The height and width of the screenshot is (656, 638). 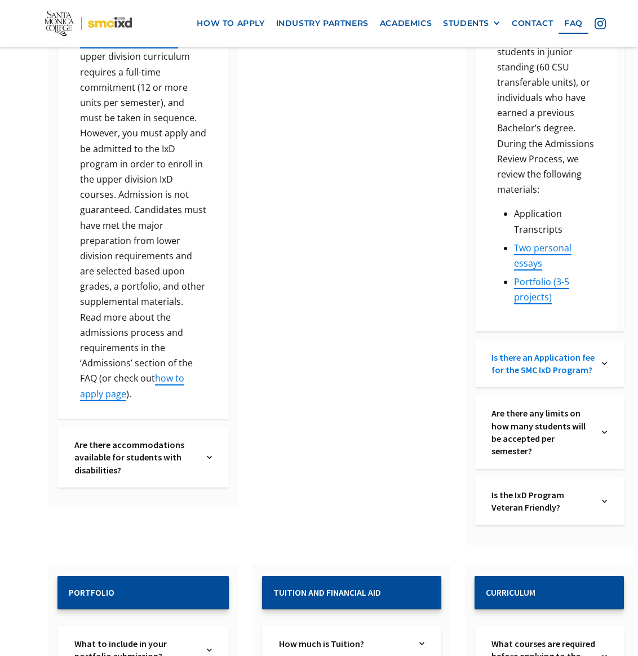 I want to click on a: How much is Tuition?, so click(x=344, y=644).